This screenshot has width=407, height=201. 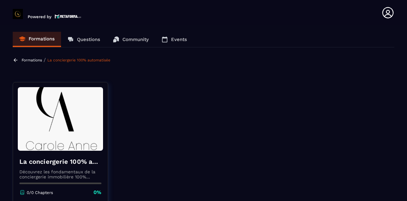 I want to click on p: Powered by, so click(x=39, y=17).